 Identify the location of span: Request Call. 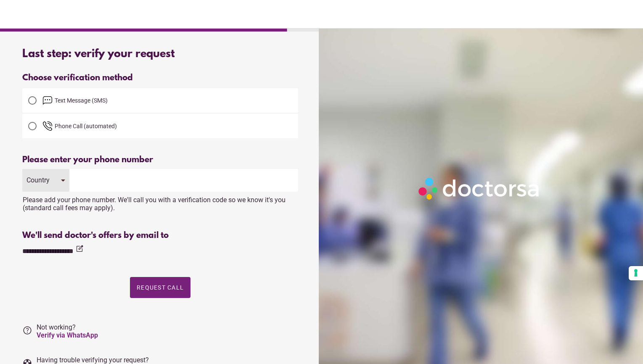
(160, 288).